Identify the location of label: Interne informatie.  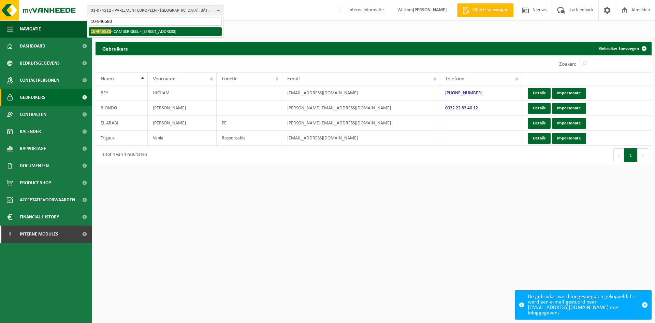
(362, 10).